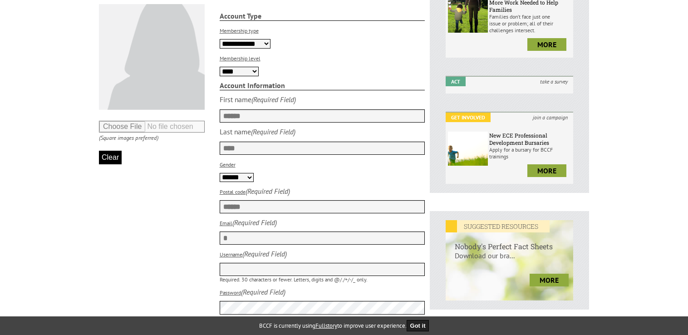 Image resolution: width=688 pixels, height=335 pixels. I want to click on img: Default User Photo, so click(151, 57).